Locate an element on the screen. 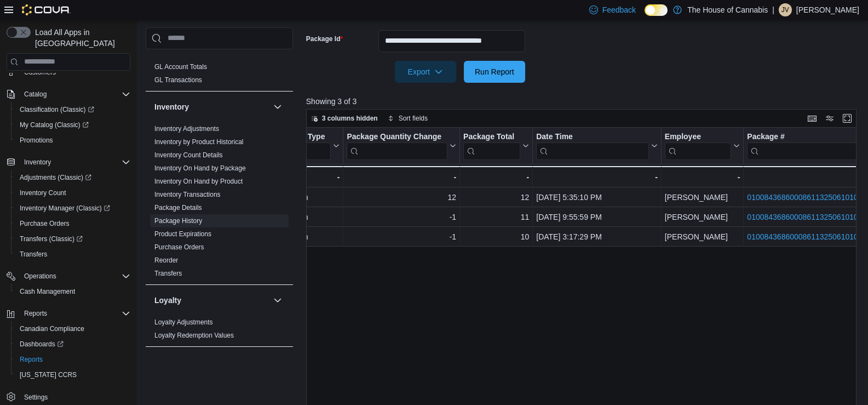 This screenshot has height=405, width=868. span: Export is located at coordinates (425, 72).